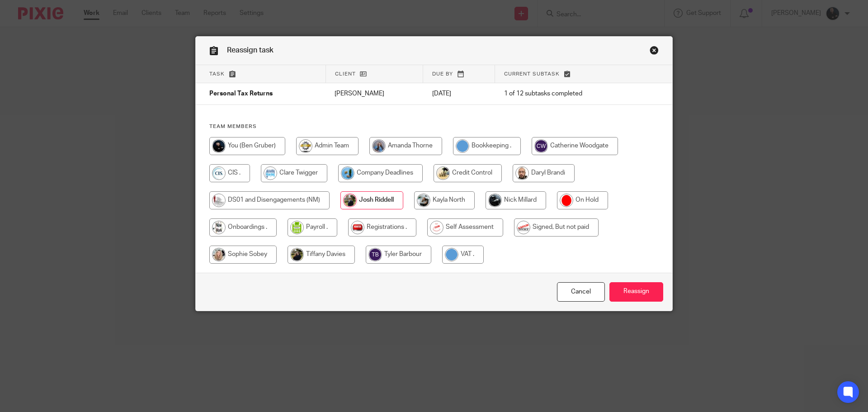 Image resolution: width=868 pixels, height=412 pixels. Describe the element at coordinates (434, 127) in the screenshot. I see `h4: Team members` at that location.